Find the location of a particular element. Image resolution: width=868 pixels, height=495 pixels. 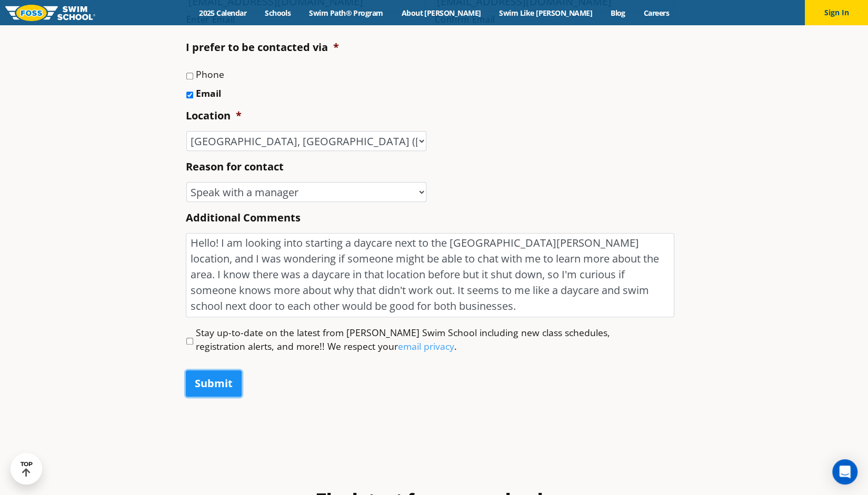

label: Email is located at coordinates (208, 93).